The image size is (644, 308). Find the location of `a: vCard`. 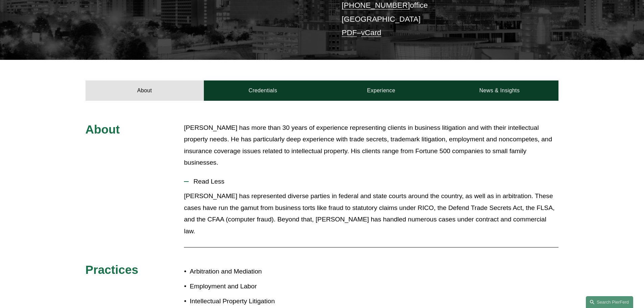

a: vCard is located at coordinates (371, 33).